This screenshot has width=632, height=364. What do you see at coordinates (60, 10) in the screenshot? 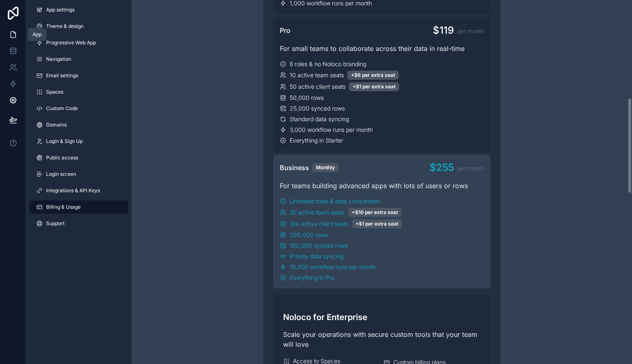
I see `span: App settings` at bounding box center [60, 10].